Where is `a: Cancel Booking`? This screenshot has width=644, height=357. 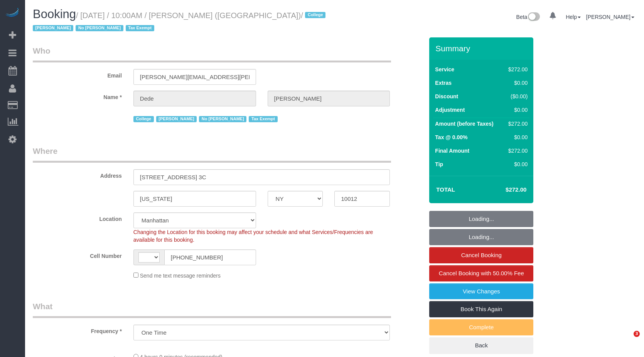 a: Cancel Booking is located at coordinates (481, 256).